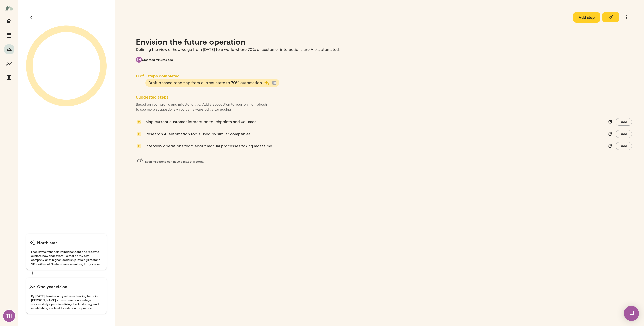 This screenshot has height=326, width=644. What do you see at coordinates (9, 50) in the screenshot?
I see `button: Growth Plan` at bounding box center [9, 50].